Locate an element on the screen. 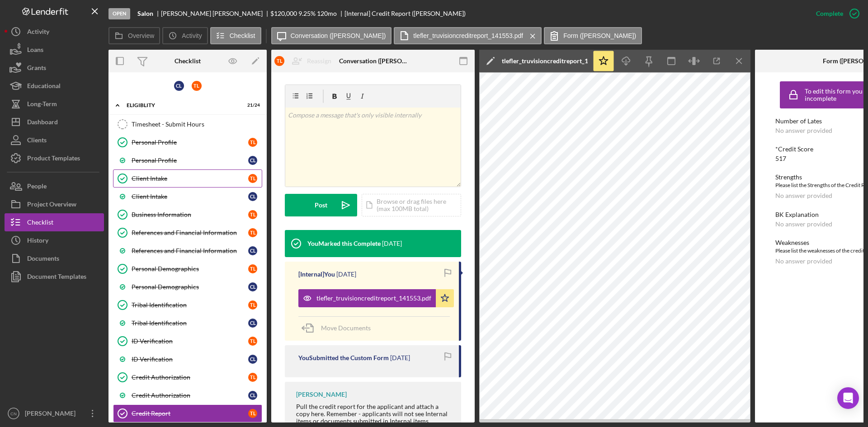  button: Project Overview is located at coordinates (54, 204).